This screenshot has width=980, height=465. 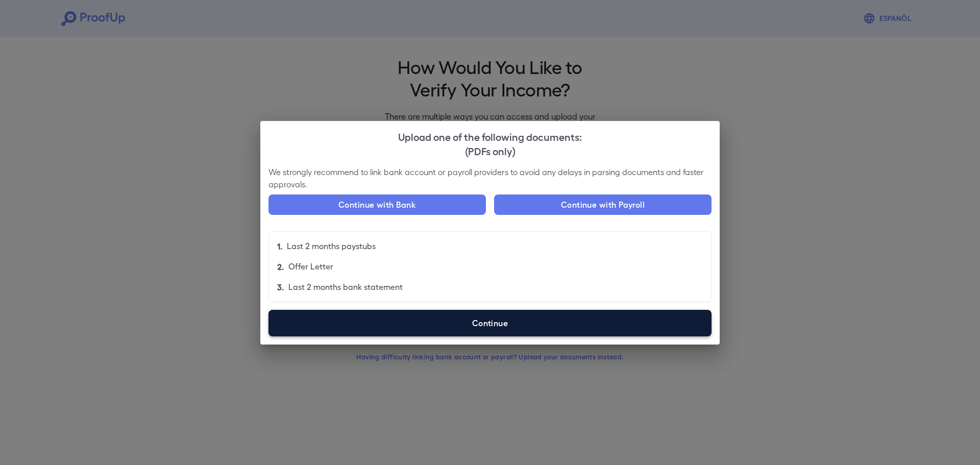 I want to click on div: (PDFs only), so click(x=490, y=151).